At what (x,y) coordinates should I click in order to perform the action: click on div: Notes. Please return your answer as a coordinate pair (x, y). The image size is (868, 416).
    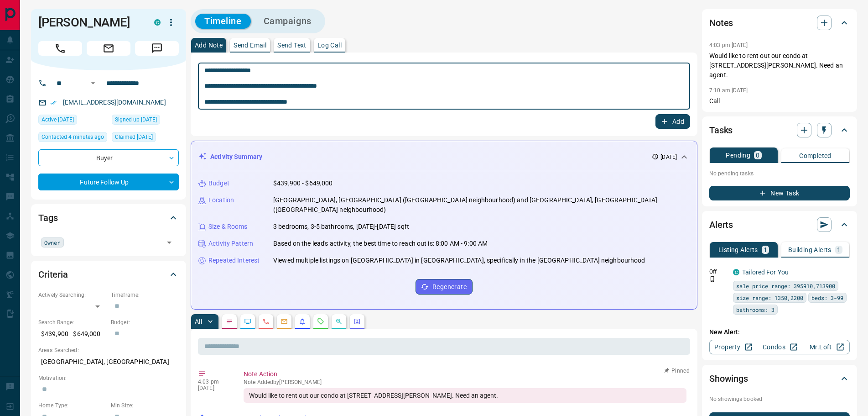
    Looking at the image, I should click on (780, 23).